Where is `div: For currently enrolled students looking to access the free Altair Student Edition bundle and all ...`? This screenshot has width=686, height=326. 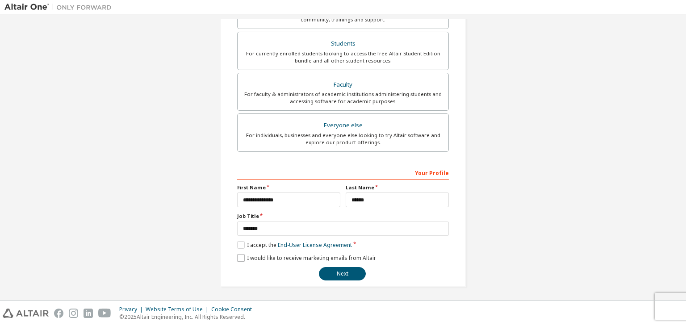
div: For currently enrolled students looking to access the free Altair Student Edition bundle and all ... is located at coordinates (343, 57).